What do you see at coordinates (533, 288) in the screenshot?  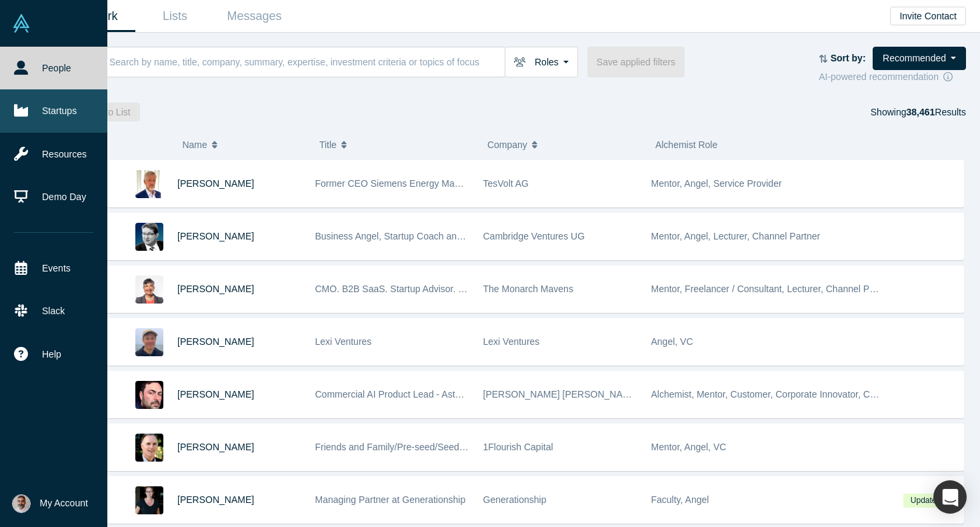 I see `span: CMO. B2B SaaS. Startup Advisor. Non-Profit Leader. TEDx Speaker. Founding LP at How Women Invest.` at bounding box center [533, 288].